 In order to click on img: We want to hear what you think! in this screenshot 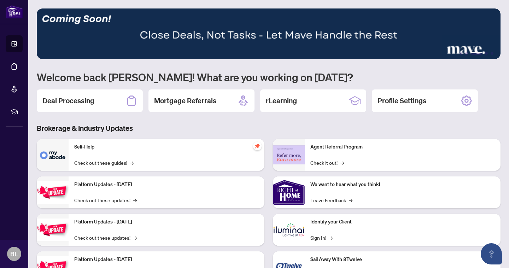, I will do `click(289, 192)`.